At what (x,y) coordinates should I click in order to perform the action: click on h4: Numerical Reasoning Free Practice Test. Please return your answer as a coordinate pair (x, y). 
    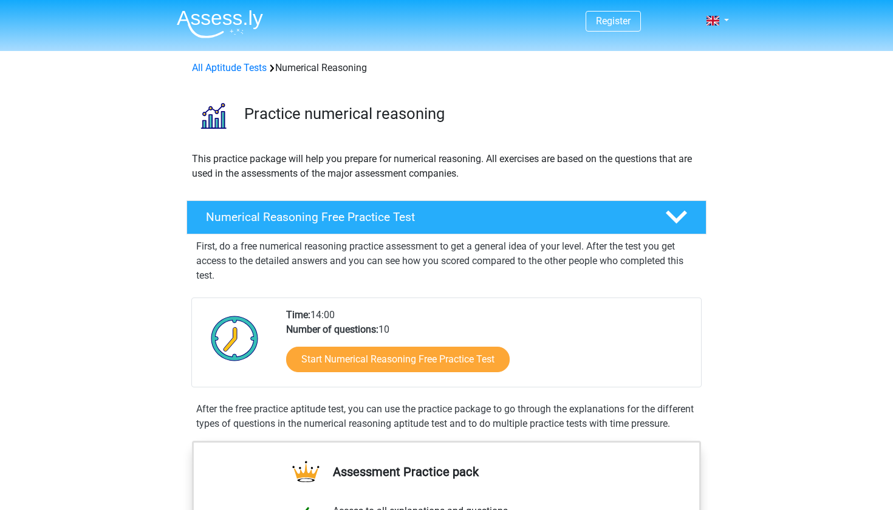
    Looking at the image, I should click on (426, 217).